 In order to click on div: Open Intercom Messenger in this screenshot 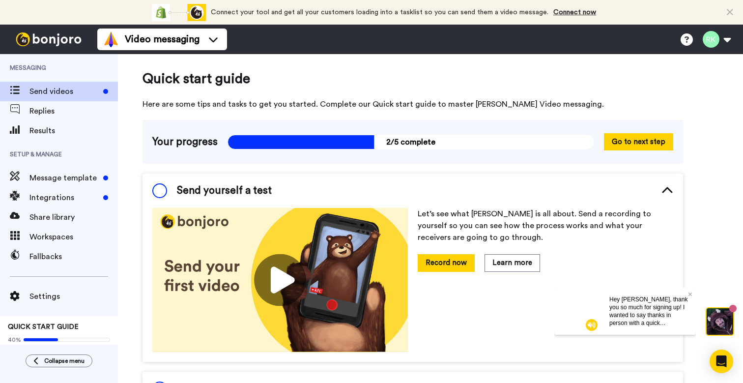, I will do `click(721, 361)`.